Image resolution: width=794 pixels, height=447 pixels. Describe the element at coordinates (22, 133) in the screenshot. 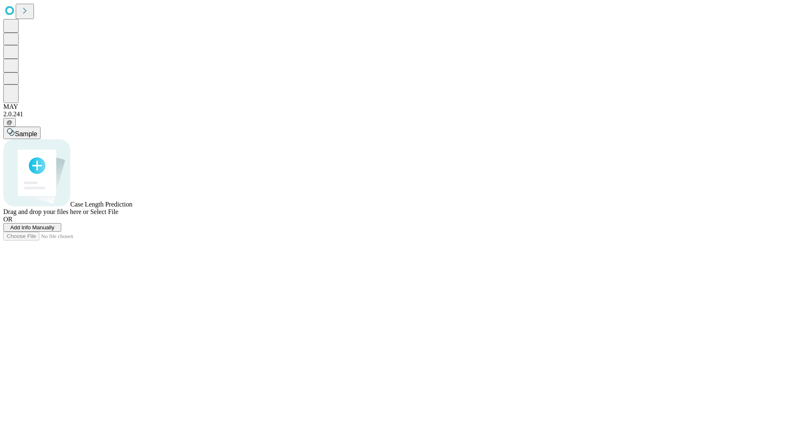

I see `button: Sample` at that location.